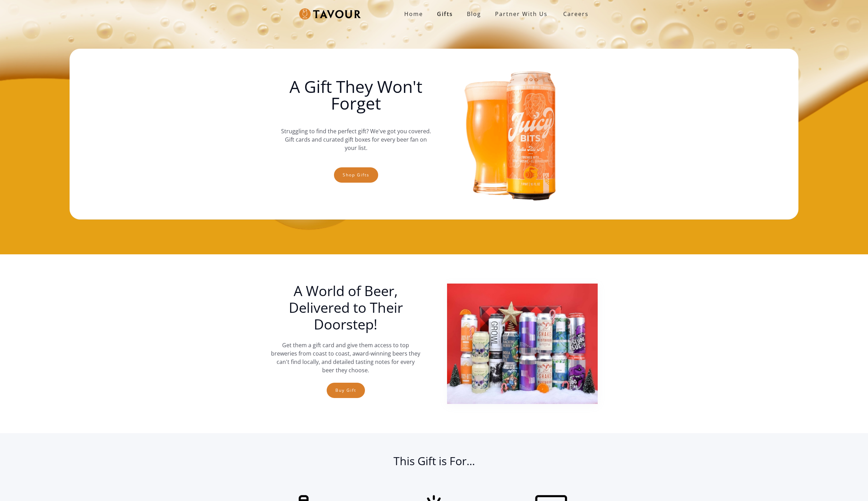 This screenshot has height=501, width=868. What do you see at coordinates (576, 14) in the screenshot?
I see `strong: Careers` at bounding box center [576, 14].